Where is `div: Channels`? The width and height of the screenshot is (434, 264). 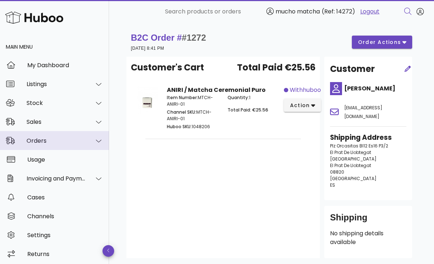
div: Channels is located at coordinates (65, 216).